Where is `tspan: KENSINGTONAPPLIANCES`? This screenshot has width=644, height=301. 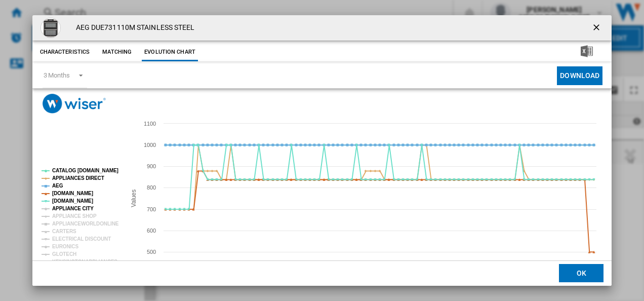
tspan: KENSINGTONAPPLIANCES is located at coordinates (85, 261).